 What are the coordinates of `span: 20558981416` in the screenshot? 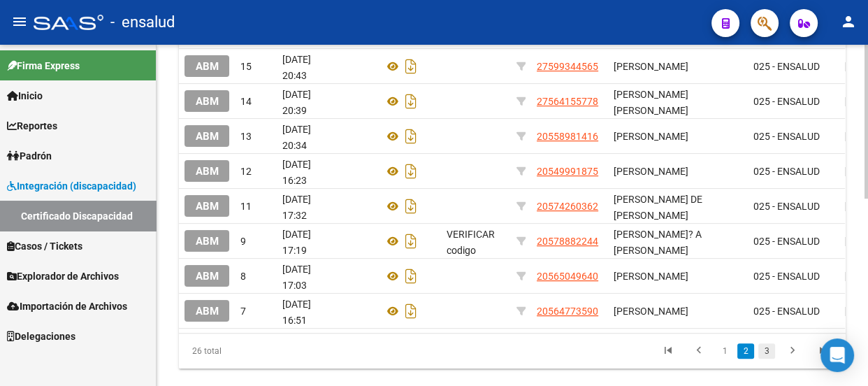 It's located at (568, 136).